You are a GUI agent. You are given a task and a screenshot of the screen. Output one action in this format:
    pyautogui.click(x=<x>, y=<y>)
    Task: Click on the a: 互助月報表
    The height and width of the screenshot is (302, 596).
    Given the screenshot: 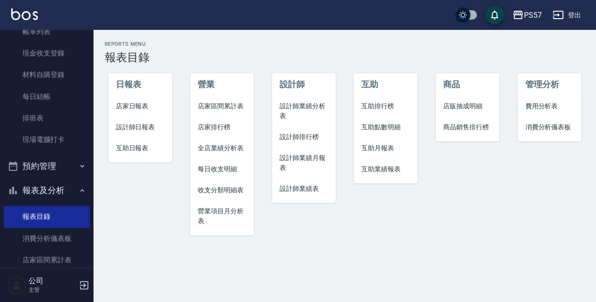 What is the action you would take?
    pyautogui.click(x=386, y=148)
    